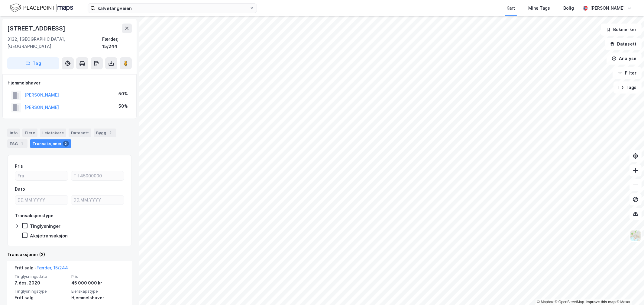  I want to click on div: Pris, so click(19, 166).